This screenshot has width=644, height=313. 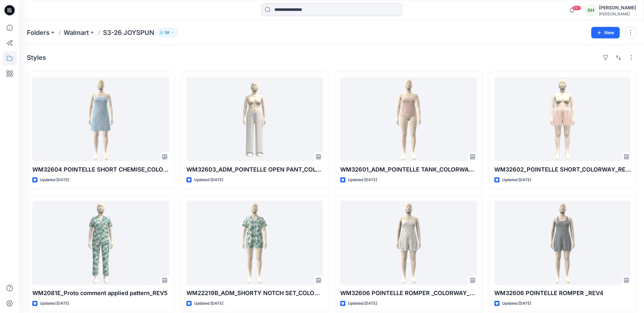 I want to click on button: New, so click(x=605, y=32).